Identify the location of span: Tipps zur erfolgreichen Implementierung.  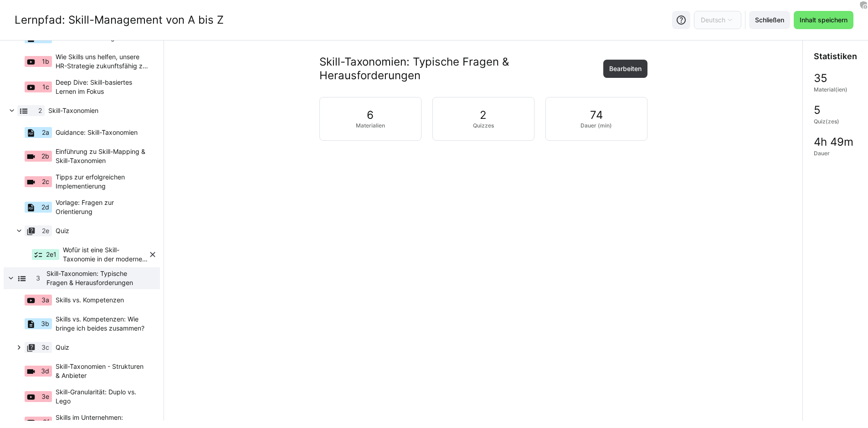
(102, 182).